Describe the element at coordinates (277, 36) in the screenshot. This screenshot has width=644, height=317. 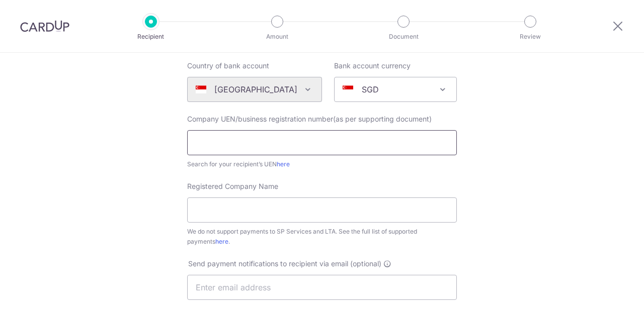
I see `p: Amount` at that location.